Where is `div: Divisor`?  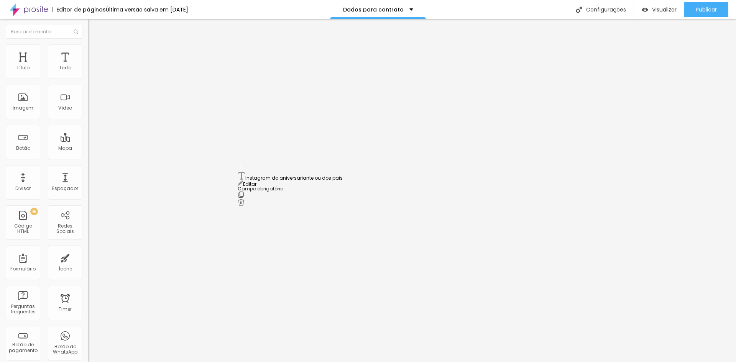
div: Divisor is located at coordinates (23, 189).